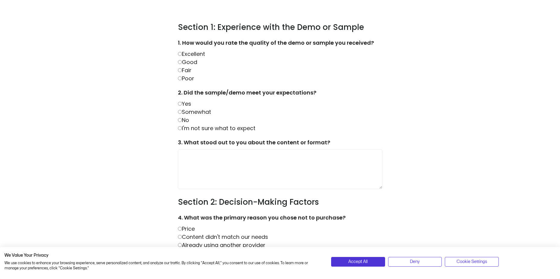 The image size is (560, 279). Describe the element at coordinates (358, 262) in the screenshot. I see `span: Accept All` at that location.